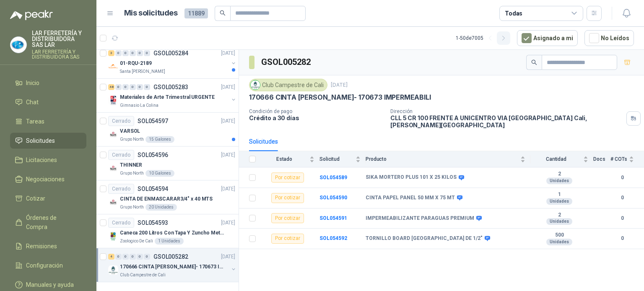 The height and width of the screenshot is (291, 644). I want to click on b: SOL054589, so click(333, 178).